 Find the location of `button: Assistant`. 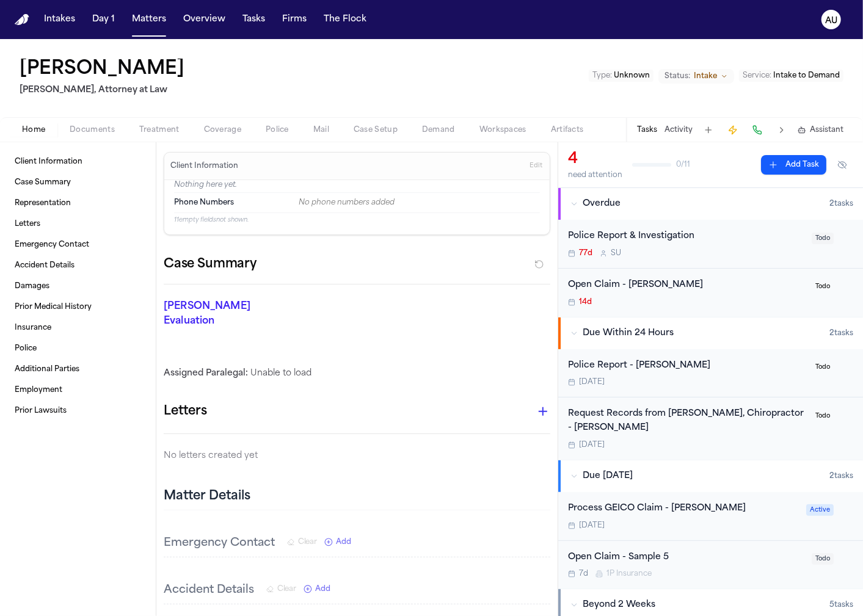

button: Assistant is located at coordinates (820, 130).